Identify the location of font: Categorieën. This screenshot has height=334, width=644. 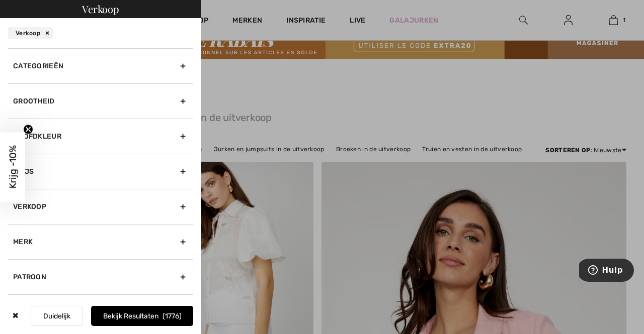
(39, 66).